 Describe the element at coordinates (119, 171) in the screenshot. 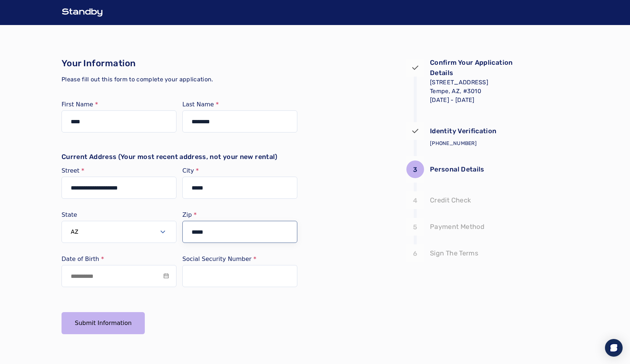

I see `label: Street` at that location.